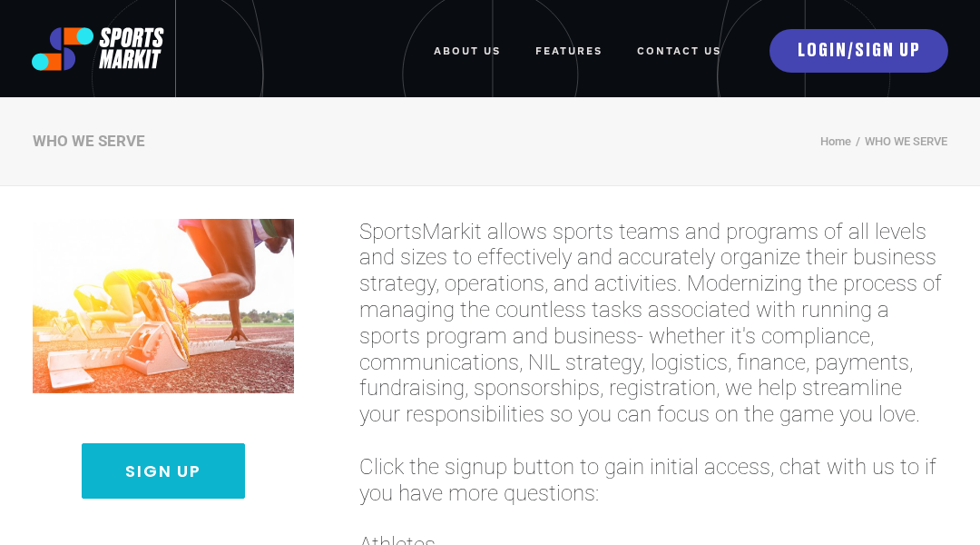 The height and width of the screenshot is (545, 980). What do you see at coordinates (653, 323) in the screenshot?
I see `span: SportsMarkit allows sports teams and programs of all levels and sizes to effectively and accurate...` at bounding box center [653, 323].